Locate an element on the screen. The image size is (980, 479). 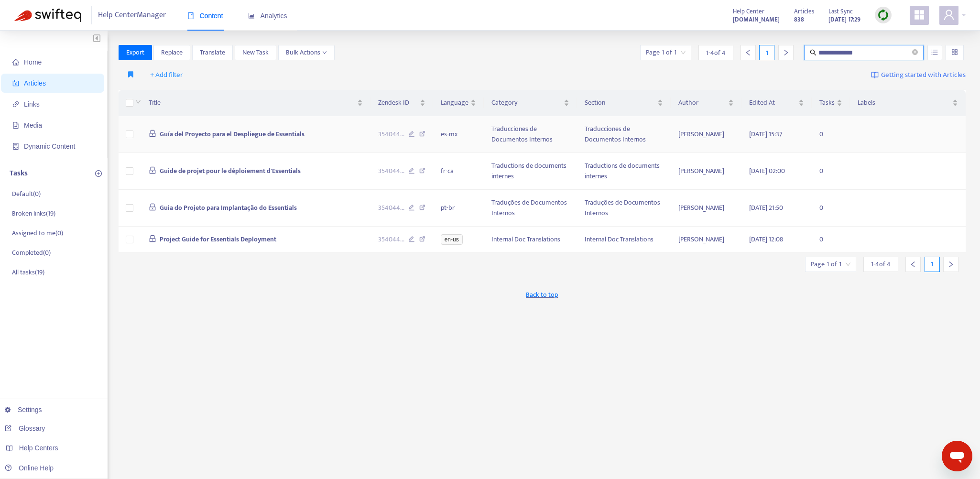
span: close-circle is located at coordinates (915, 52).